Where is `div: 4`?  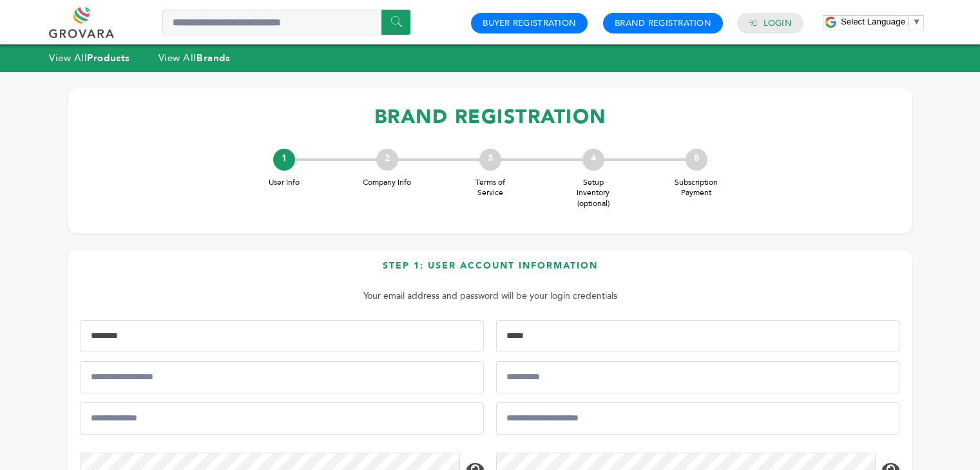 div: 4 is located at coordinates (594, 160).